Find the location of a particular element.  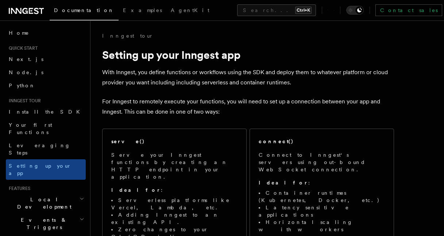

h2: connect() is located at coordinates (276, 141).